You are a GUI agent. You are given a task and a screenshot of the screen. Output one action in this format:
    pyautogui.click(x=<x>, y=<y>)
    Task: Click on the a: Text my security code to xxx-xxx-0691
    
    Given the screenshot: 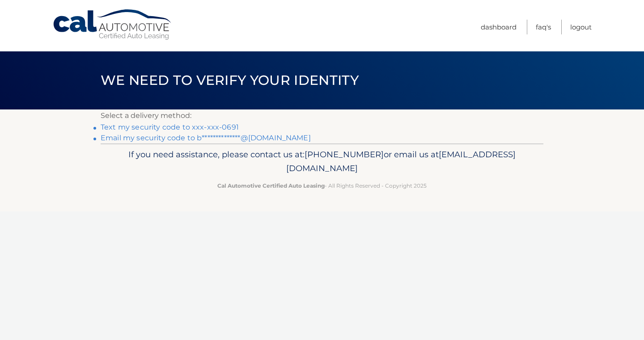 What is the action you would take?
    pyautogui.click(x=170, y=127)
    